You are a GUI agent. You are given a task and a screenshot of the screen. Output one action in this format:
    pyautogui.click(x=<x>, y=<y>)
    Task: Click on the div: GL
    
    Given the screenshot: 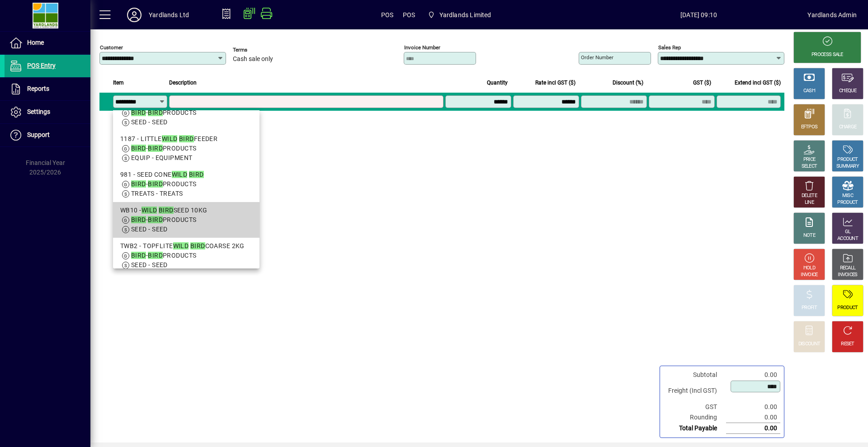 What is the action you would take?
    pyautogui.click(x=847, y=232)
    